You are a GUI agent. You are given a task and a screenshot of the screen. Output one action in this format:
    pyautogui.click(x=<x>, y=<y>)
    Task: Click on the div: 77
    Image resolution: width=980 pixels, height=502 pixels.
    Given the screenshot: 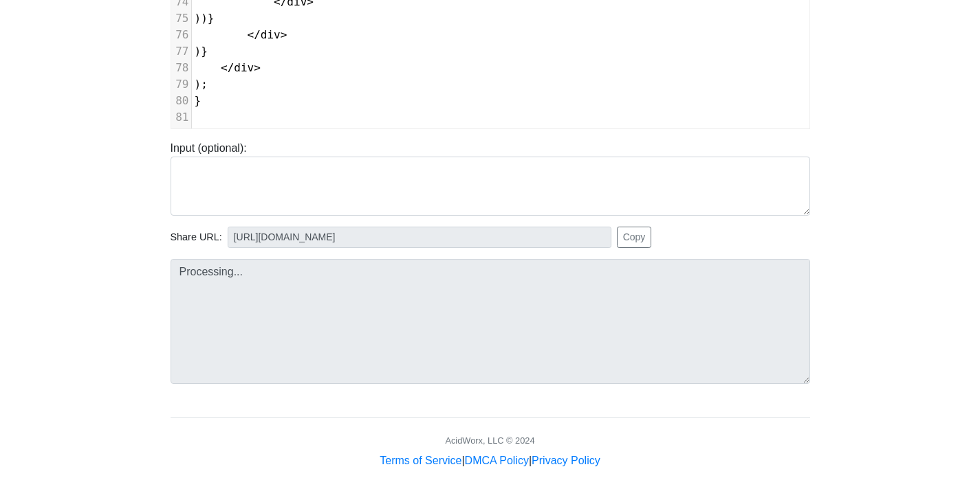 What is the action you would take?
    pyautogui.click(x=181, y=52)
    